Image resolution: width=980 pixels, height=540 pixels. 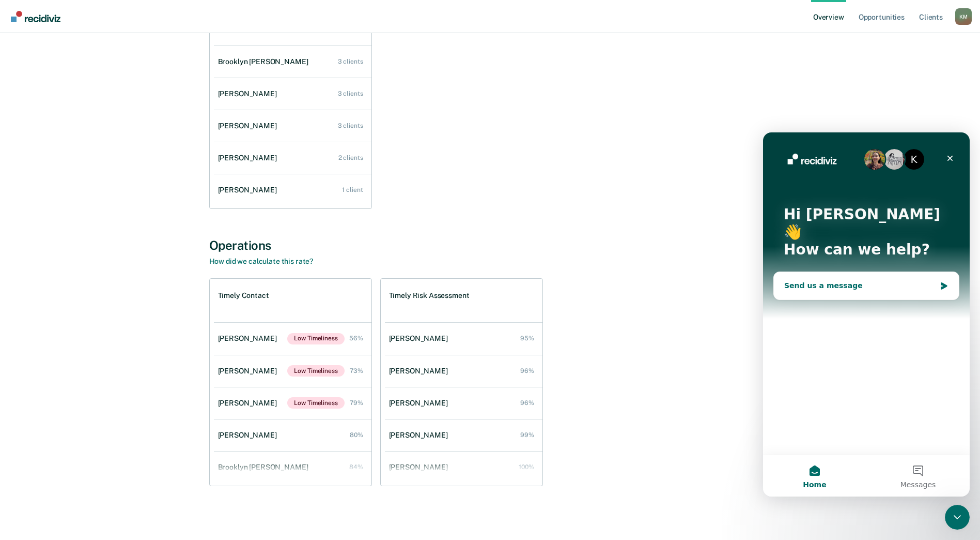 I want to click on img: logo, so click(x=49, y=28).